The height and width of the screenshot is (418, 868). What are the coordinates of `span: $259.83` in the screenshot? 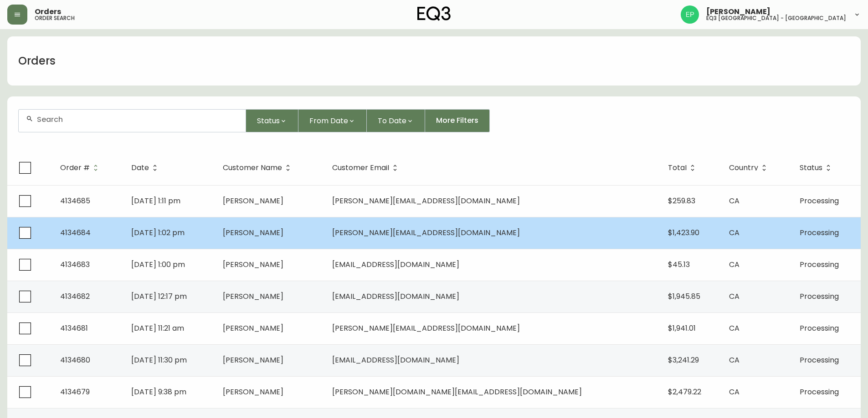 It's located at (681, 201).